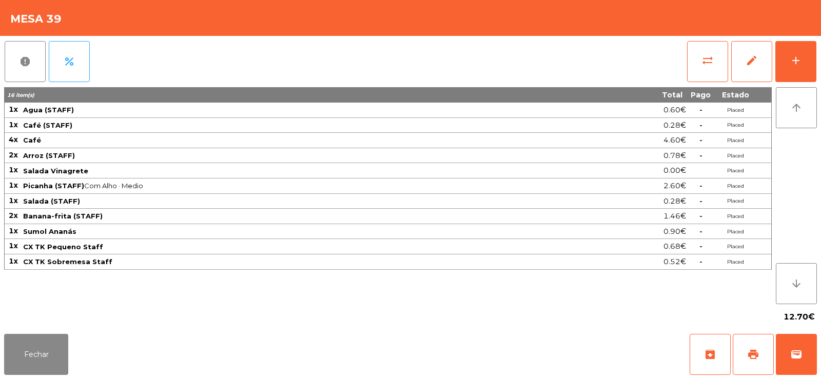 This screenshot has width=821, height=379. Describe the element at coordinates (796, 62) in the screenshot. I see `button: add` at that location.